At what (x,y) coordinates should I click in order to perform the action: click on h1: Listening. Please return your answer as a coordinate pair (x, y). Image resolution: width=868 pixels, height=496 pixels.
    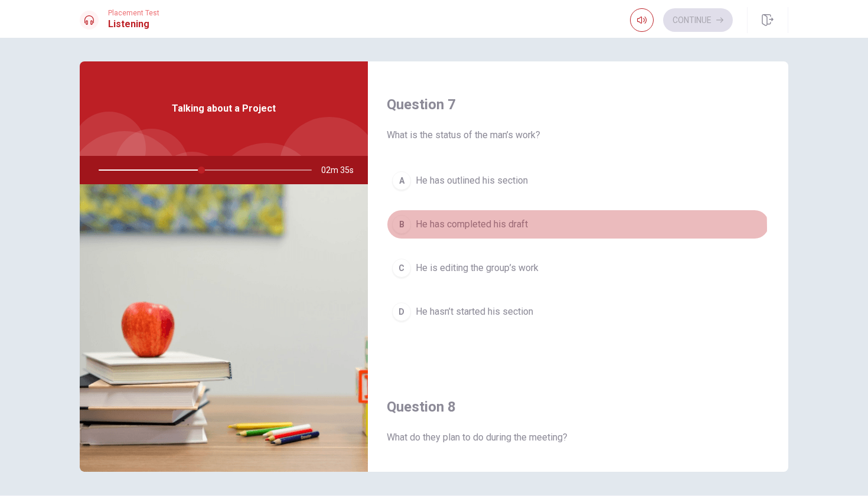
    Looking at the image, I should click on (133, 25).